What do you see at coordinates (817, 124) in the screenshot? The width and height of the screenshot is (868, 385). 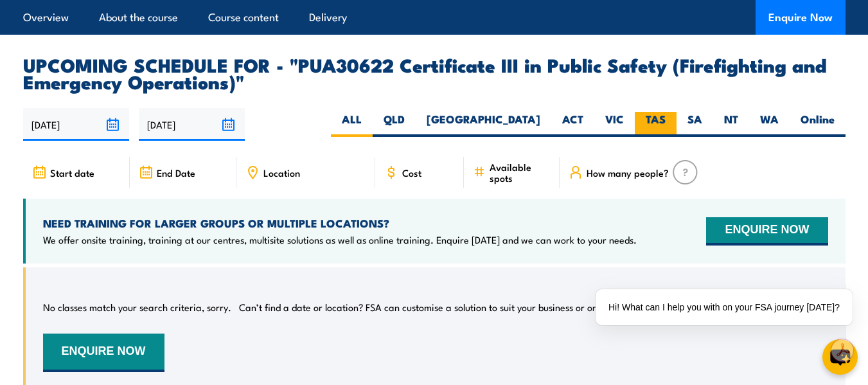 I see `label: Online` at bounding box center [817, 124].